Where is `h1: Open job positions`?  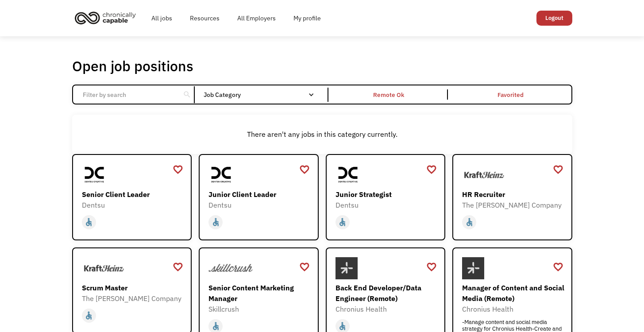
h1: Open job positions is located at coordinates (133, 66).